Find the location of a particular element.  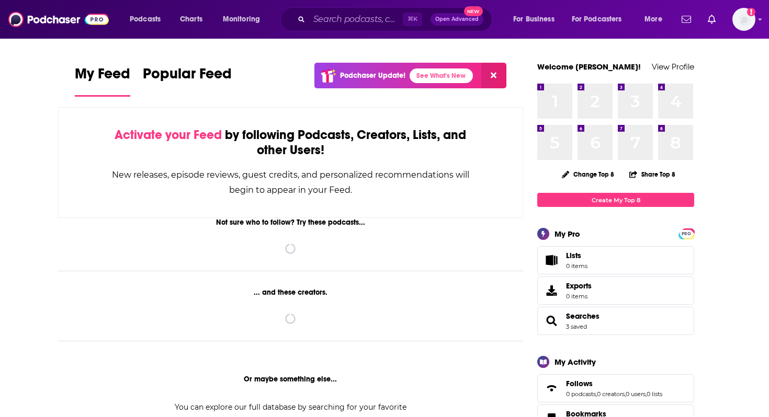

span: More is located at coordinates (653, 19).